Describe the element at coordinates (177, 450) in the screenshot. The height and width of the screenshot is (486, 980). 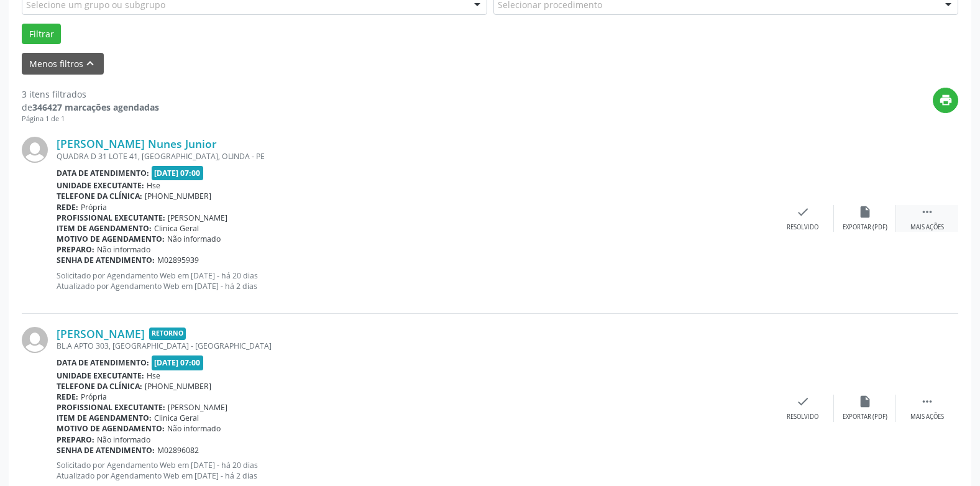
I see `span: M02896082` at that location.